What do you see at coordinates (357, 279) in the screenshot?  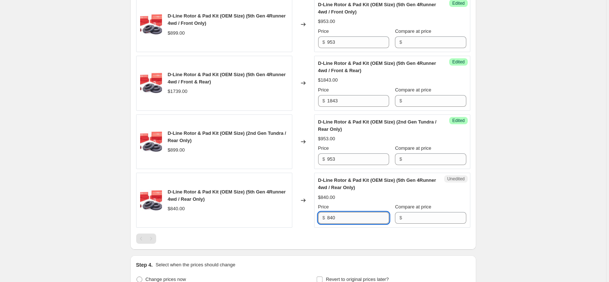 I see `span: Revert to original prices later?` at bounding box center [357, 279].